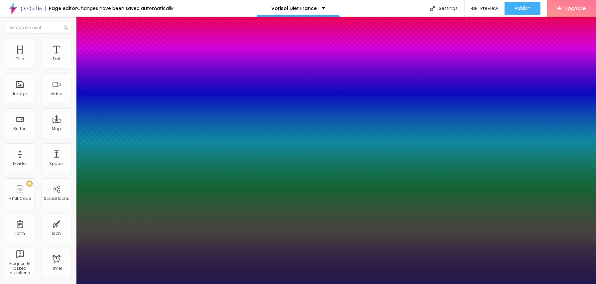  What do you see at coordinates (56, 163) in the screenshot?
I see `div: Spacer` at bounding box center [56, 163].